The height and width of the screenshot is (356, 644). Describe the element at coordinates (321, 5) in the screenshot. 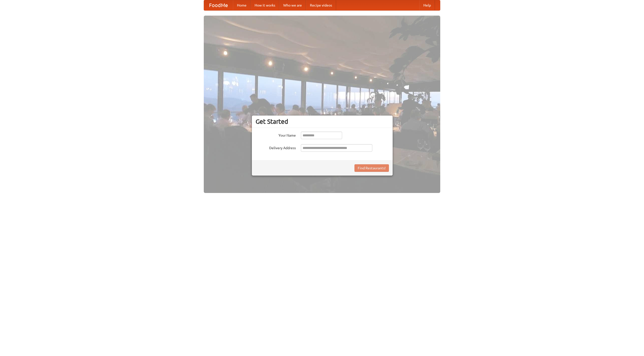

I see `a: Recipe videos` at that location.